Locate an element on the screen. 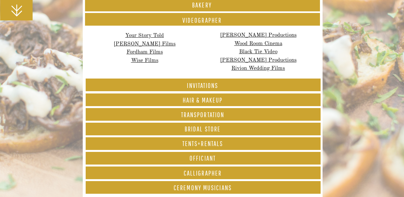 The width and height of the screenshot is (404, 197). h1: Tents+rentals is located at coordinates (203, 145).